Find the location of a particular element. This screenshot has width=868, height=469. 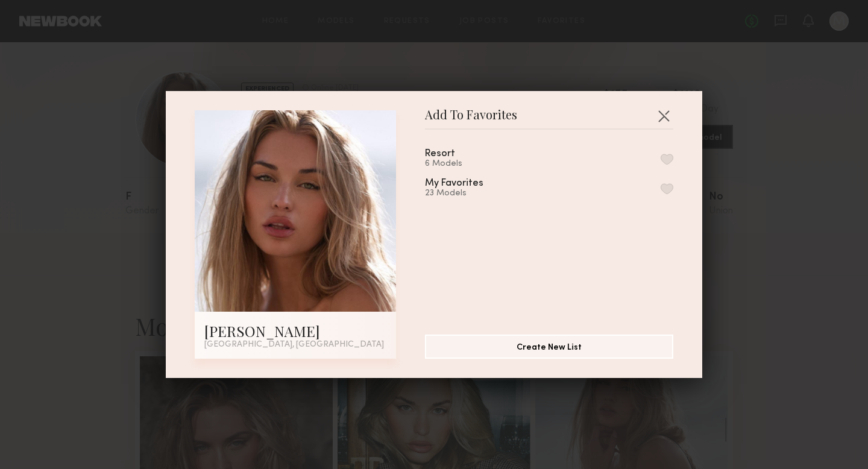

button: Create New List is located at coordinates (549, 347).